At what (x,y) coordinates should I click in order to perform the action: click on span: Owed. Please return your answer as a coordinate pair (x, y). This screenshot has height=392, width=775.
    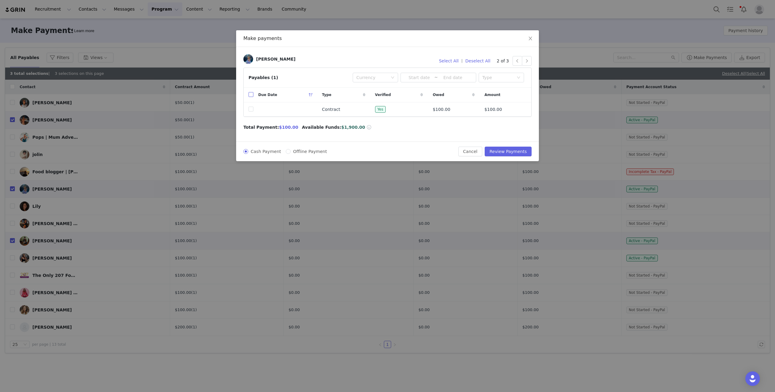
    Looking at the image, I should click on (438, 95).